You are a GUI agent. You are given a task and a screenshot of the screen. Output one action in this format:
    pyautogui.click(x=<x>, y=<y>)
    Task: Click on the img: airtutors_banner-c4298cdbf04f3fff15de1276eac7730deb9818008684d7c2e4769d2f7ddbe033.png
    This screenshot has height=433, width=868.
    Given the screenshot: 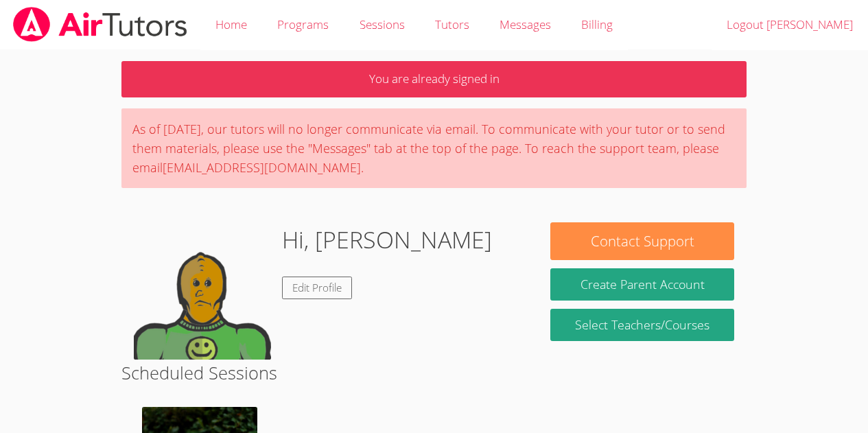 What is the action you would take?
    pyautogui.click(x=101, y=24)
    